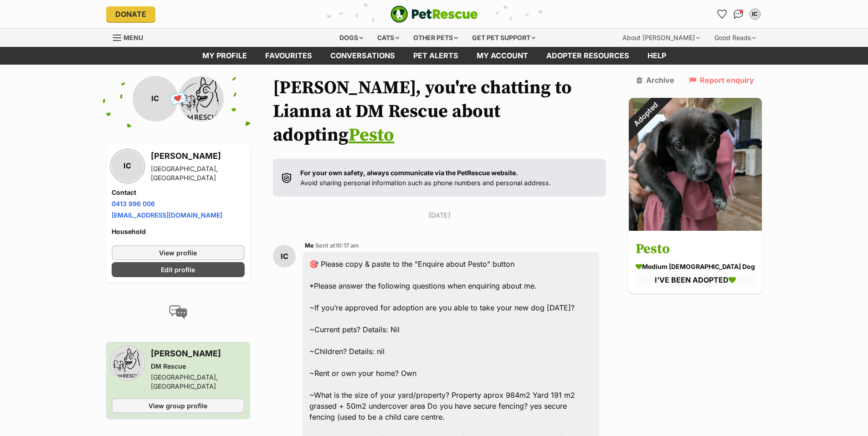 This screenshot has height=436, width=868. I want to click on a: Report enquiry, so click(721, 80).